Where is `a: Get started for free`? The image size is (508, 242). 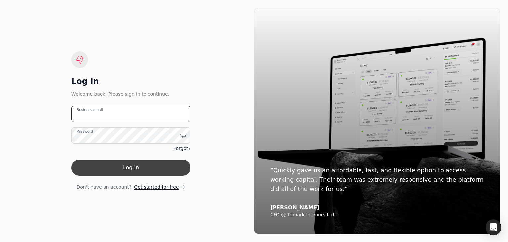
a: Get started for free is located at coordinates (160, 187).